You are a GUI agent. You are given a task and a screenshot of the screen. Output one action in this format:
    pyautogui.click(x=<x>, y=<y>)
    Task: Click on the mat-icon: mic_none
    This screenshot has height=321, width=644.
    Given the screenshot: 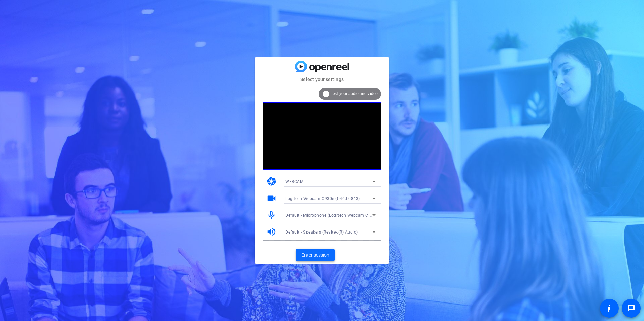 What is the action you would take?
    pyautogui.click(x=271, y=215)
    